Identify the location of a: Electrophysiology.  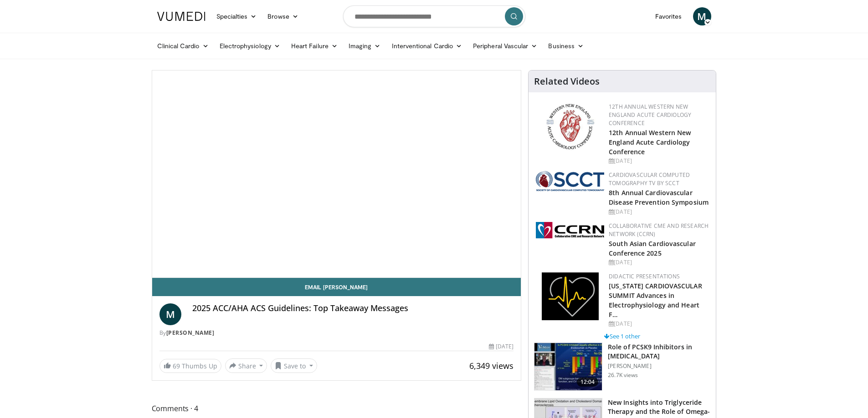
(249, 46).